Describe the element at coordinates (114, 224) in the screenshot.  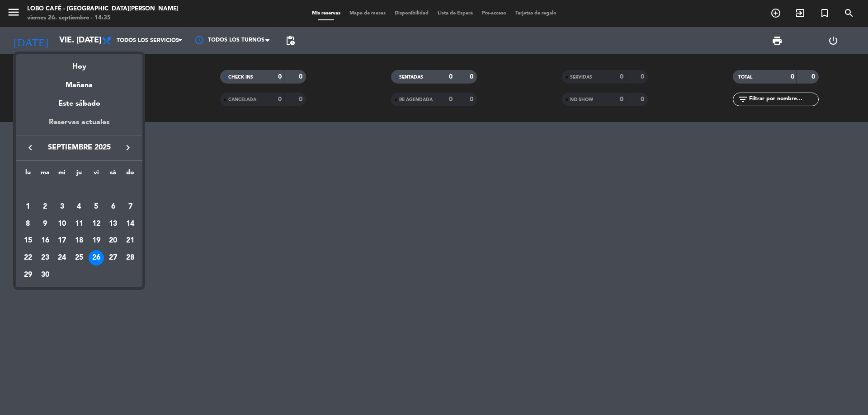
I see `td: 13 de septiembre de 2025` at that location.